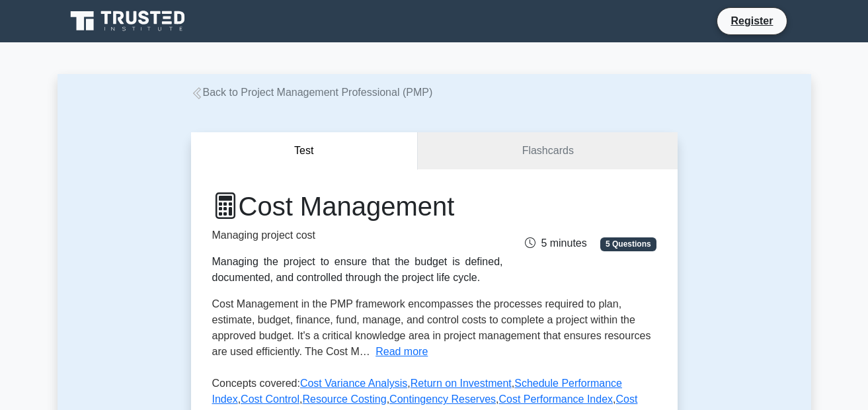 Image resolution: width=868 pixels, height=410 pixels. I want to click on a: Return on Investment, so click(461, 383).